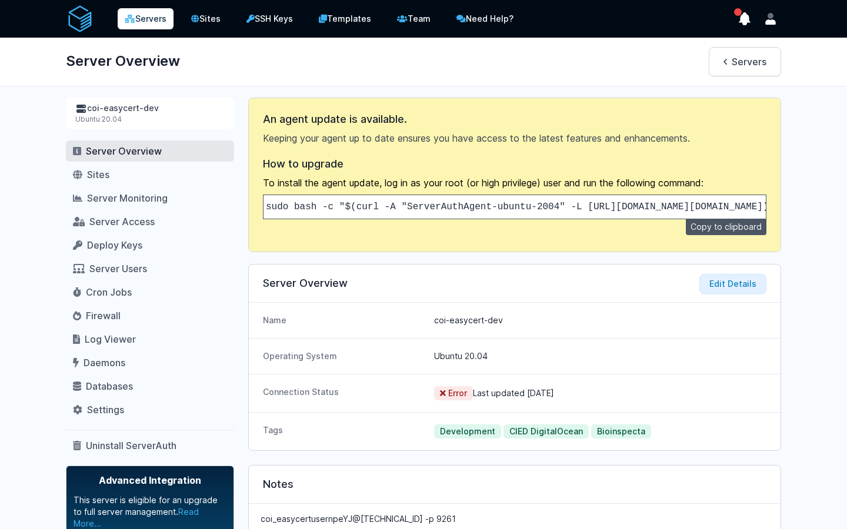 The image size is (847, 529). I want to click on dt: Operating System, so click(343, 356).